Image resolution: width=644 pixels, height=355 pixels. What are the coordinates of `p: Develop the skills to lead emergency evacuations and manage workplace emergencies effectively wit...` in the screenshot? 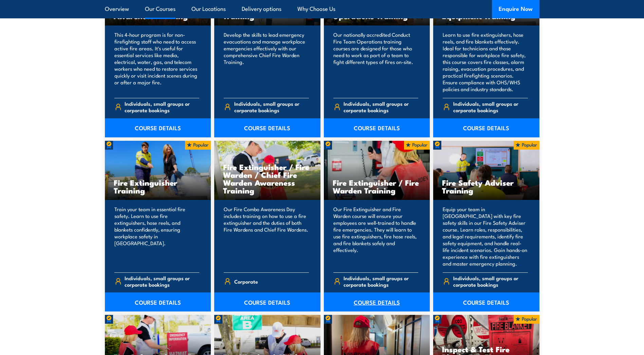 It's located at (266, 62).